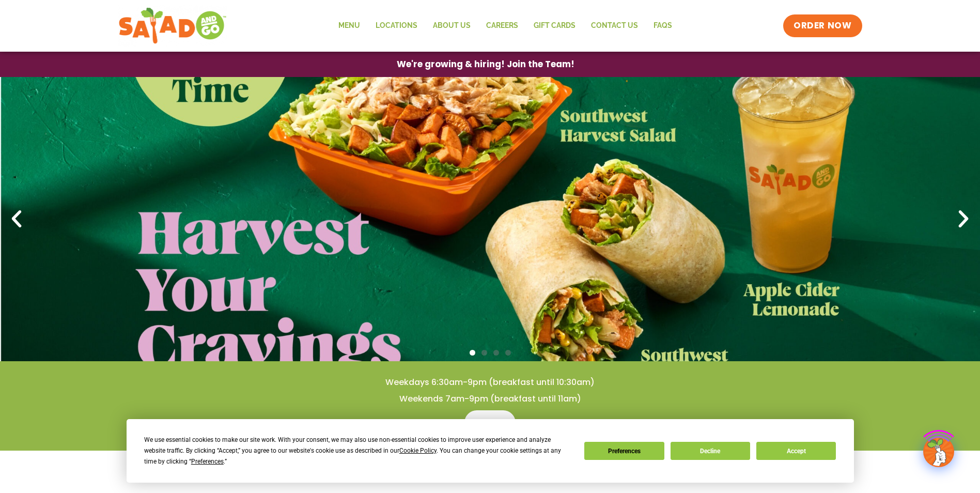  Describe the element at coordinates (16, 219) in the screenshot. I see `div: Previous slide` at that location.